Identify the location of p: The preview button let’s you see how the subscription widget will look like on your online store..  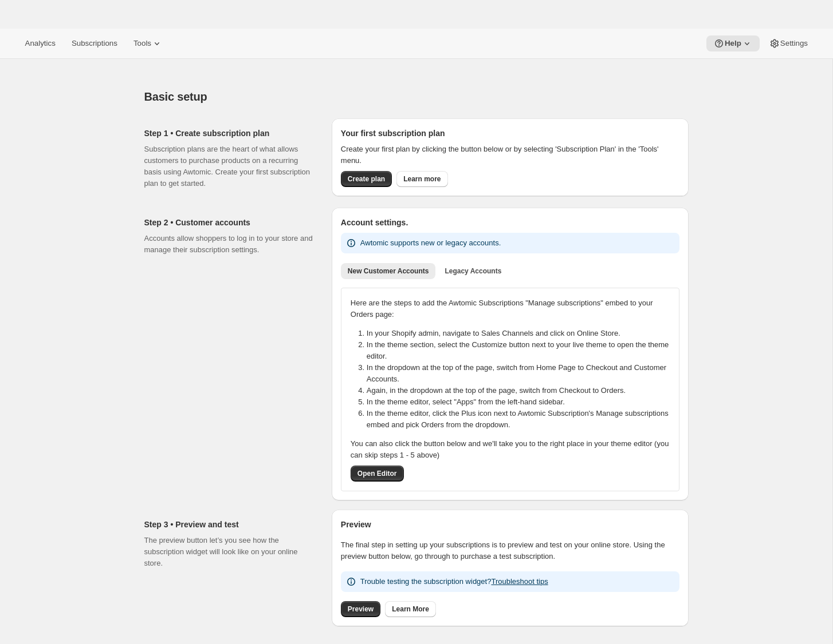
(229, 552).